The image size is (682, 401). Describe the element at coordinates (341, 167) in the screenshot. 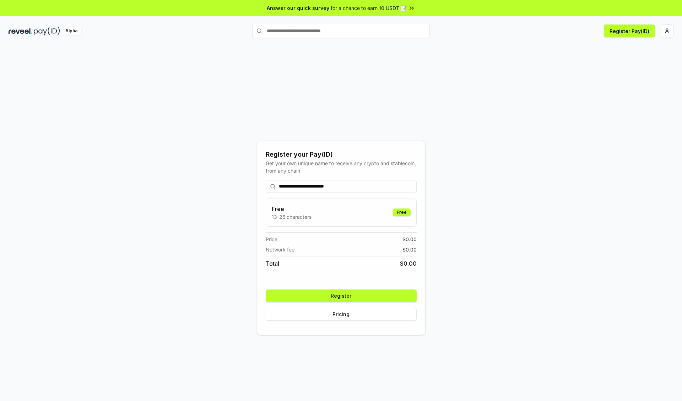

I see `div: Get your own unique name to receive any crypto and stablecoin, from any chain` at that location.